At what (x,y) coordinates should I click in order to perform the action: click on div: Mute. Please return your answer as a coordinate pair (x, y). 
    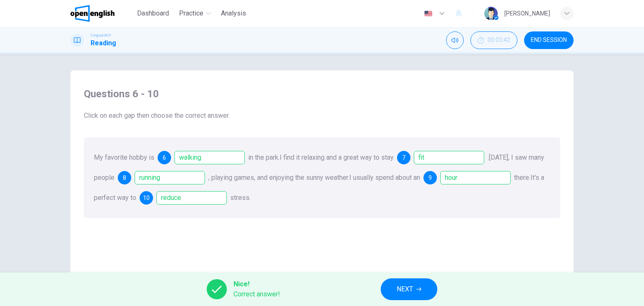
    Looking at the image, I should click on (455, 41).